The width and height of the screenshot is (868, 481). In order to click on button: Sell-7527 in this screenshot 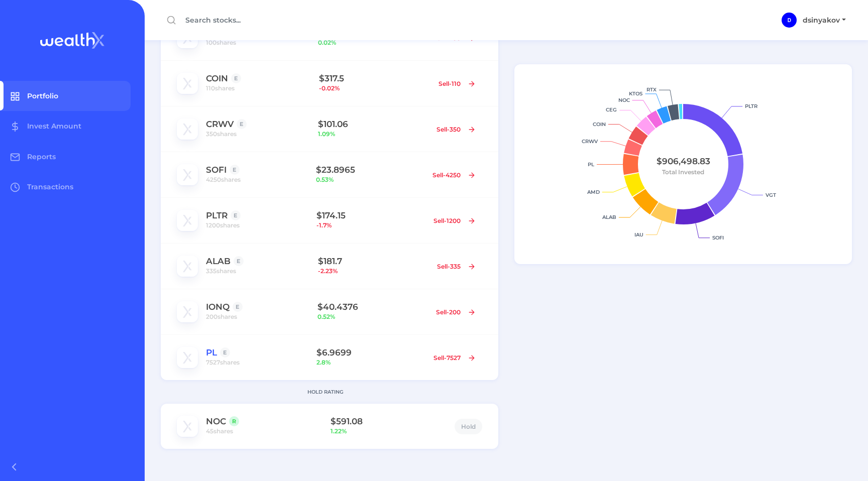, I will do `click(455, 358)`.